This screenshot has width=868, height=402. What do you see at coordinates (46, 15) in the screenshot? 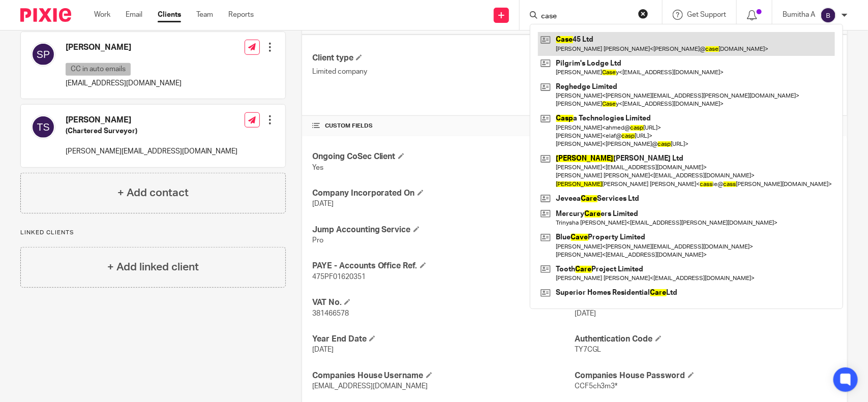
I see `img: Pixie` at bounding box center [46, 15].